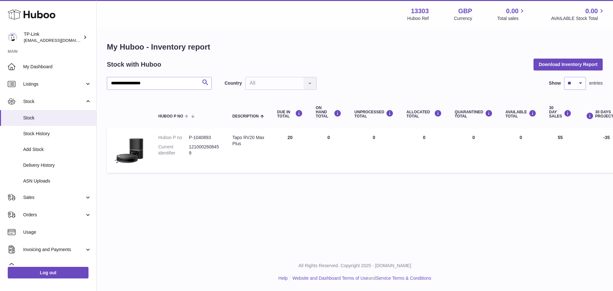 The width and height of the screenshot is (613, 291). Describe the element at coordinates (561, 150) in the screenshot. I see `td: 55` at that location.